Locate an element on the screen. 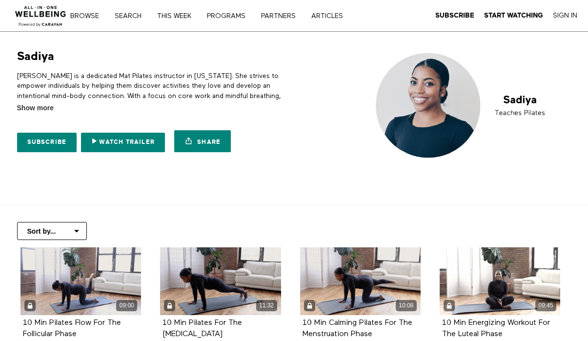 Image resolution: width=588 pixels, height=341 pixels. div: 10:08 is located at coordinates (406, 306).